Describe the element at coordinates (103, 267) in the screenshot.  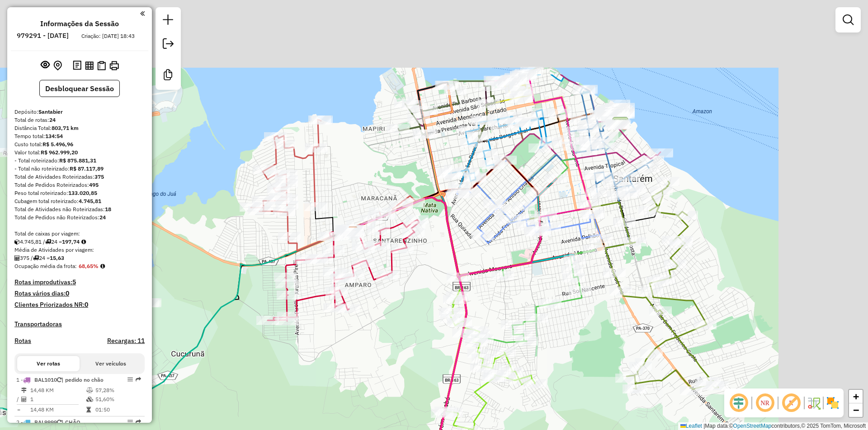
I see `em: Média calculada utilizando a maior ocupação (%Peso ou %Cubagem) de cada rota da sessão. Rotas cro...` at that location.